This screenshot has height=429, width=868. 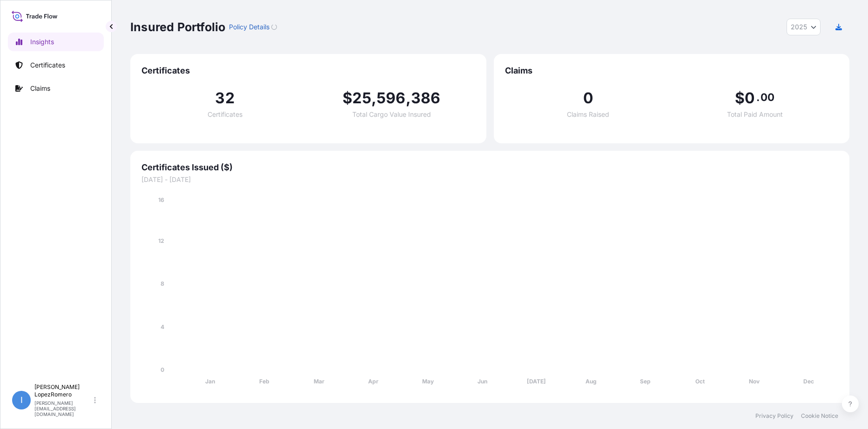 I want to click on span: Total Cargo Value Insured, so click(x=392, y=114).